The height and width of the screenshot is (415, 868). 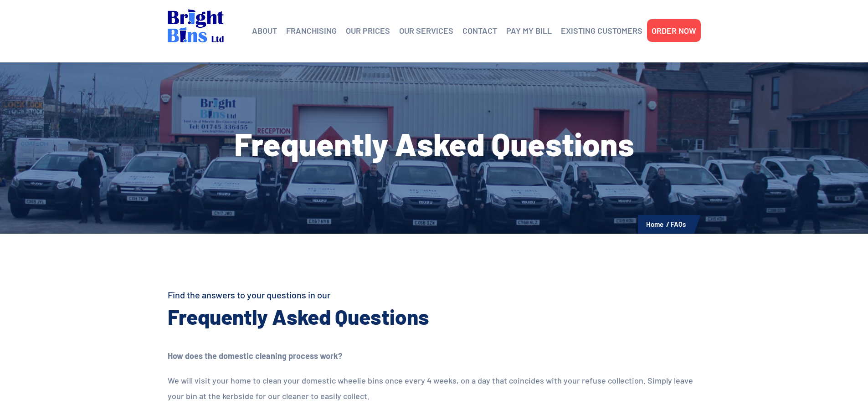 I want to click on li: FAQs, so click(x=678, y=224).